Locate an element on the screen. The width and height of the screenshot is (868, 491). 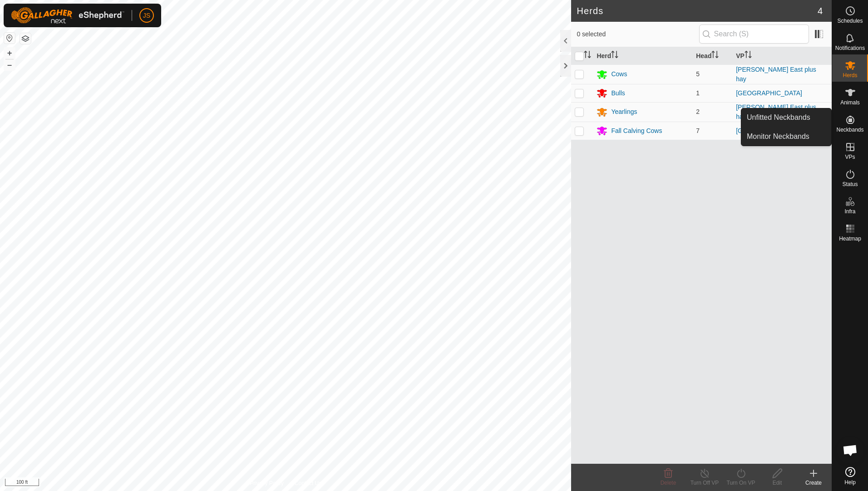
span: 0 selected is located at coordinates (637, 34).